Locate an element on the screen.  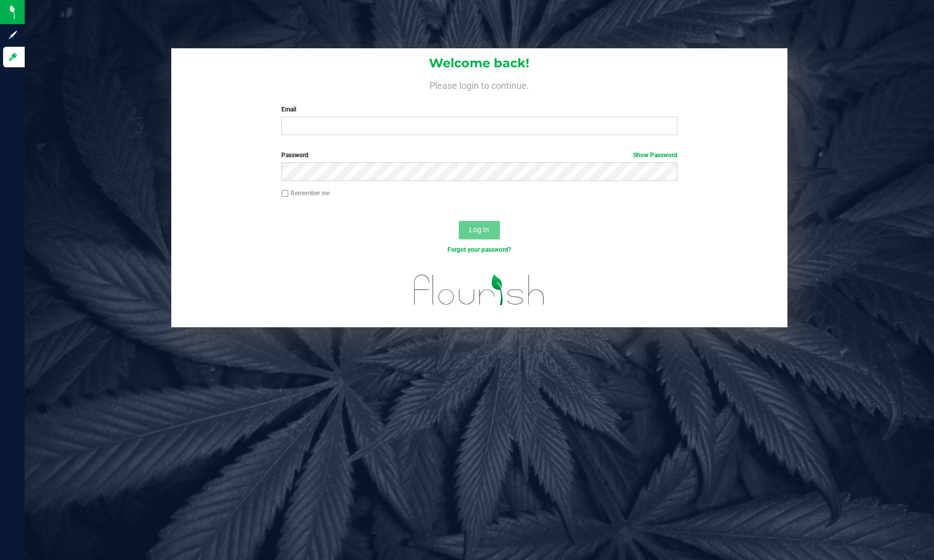
input: Remember me is located at coordinates (285, 194).